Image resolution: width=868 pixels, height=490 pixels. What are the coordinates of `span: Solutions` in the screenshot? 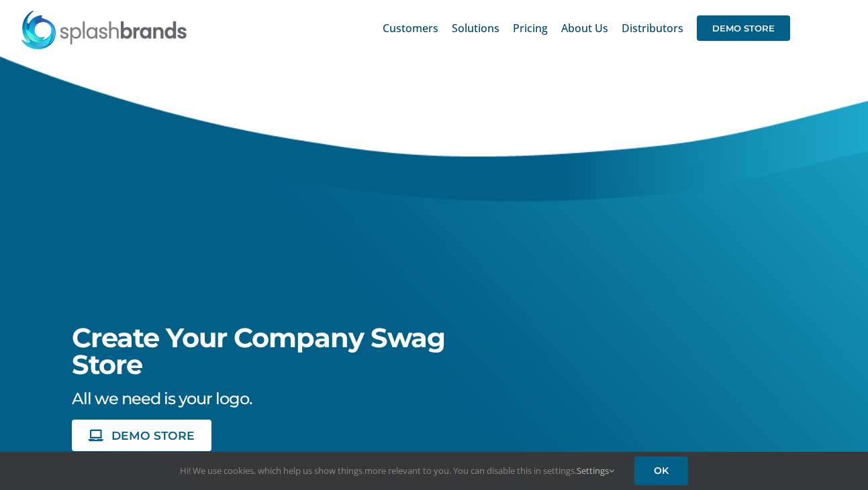 It's located at (475, 28).